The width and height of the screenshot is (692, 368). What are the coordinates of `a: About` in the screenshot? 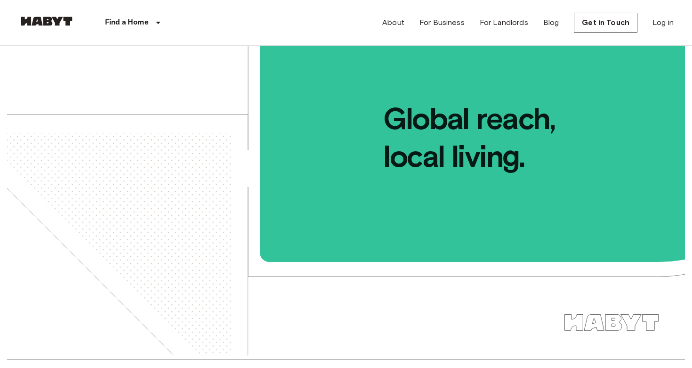 It's located at (393, 23).